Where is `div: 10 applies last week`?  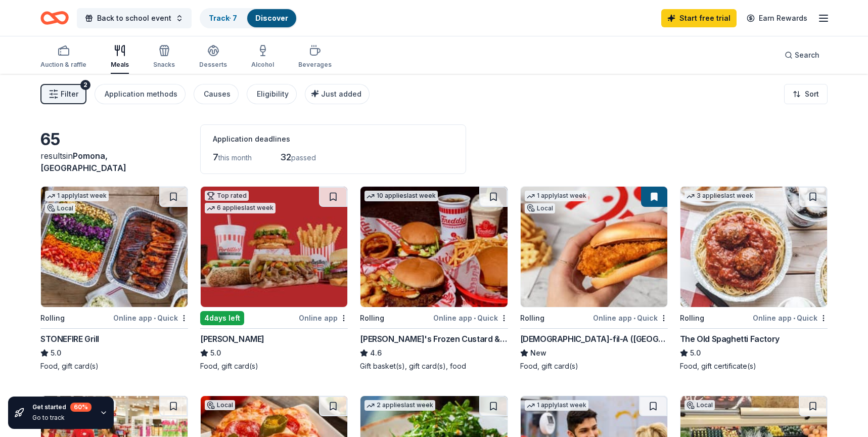 div: 10 applies last week is located at coordinates (401, 196).